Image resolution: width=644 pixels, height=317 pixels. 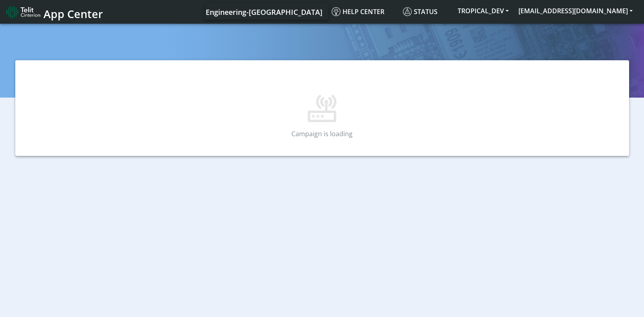 What do you see at coordinates (264, 11) in the screenshot?
I see `a: Your current platform instance` at bounding box center [264, 11].